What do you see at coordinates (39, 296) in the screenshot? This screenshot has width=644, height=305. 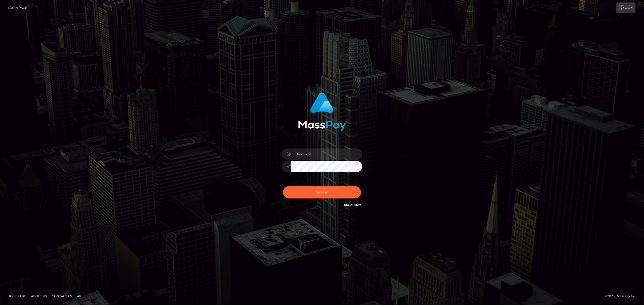 I see `a: About Us` at bounding box center [39, 296].